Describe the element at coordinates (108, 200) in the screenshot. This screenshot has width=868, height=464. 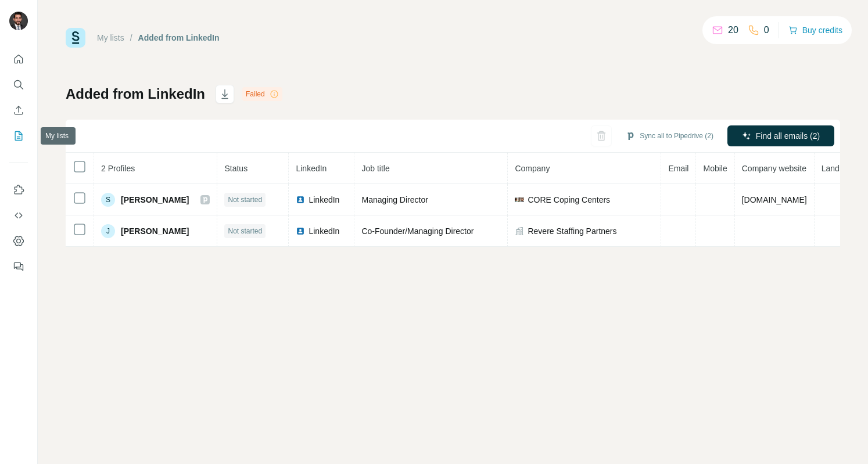
I see `div: S` at that location.